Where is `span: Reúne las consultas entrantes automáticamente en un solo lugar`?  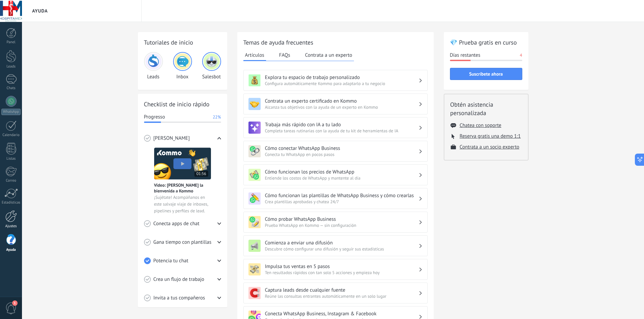 span: Reúne las consultas entrantes automáticamente en un solo lugar is located at coordinates (342, 296).